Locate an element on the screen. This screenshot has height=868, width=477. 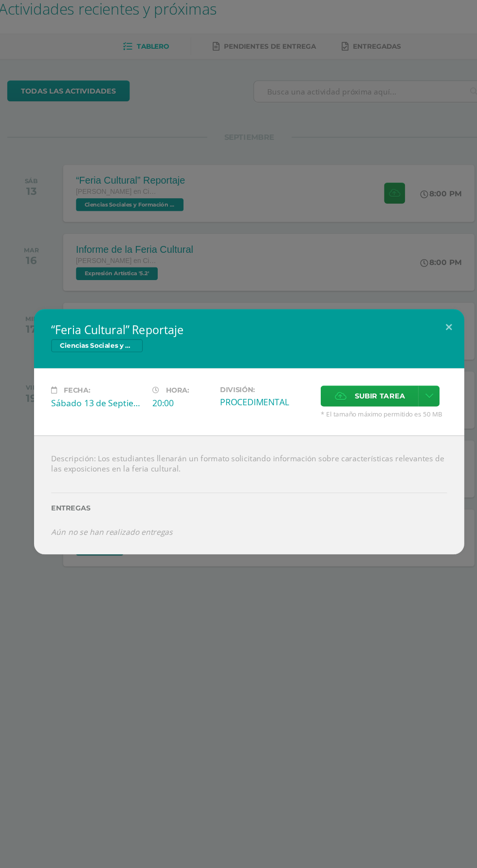
span: Hora: is located at coordinates (173, 396).